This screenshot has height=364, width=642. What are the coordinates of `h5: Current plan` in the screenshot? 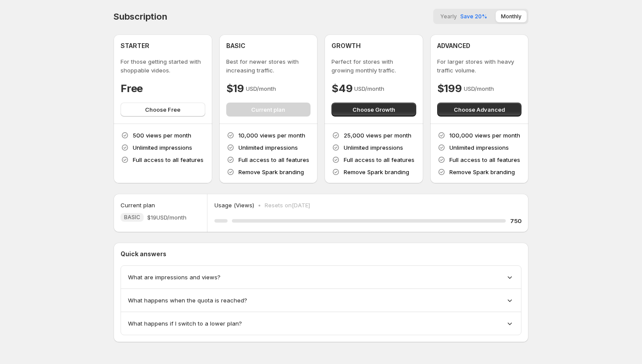 It's located at (137, 205).